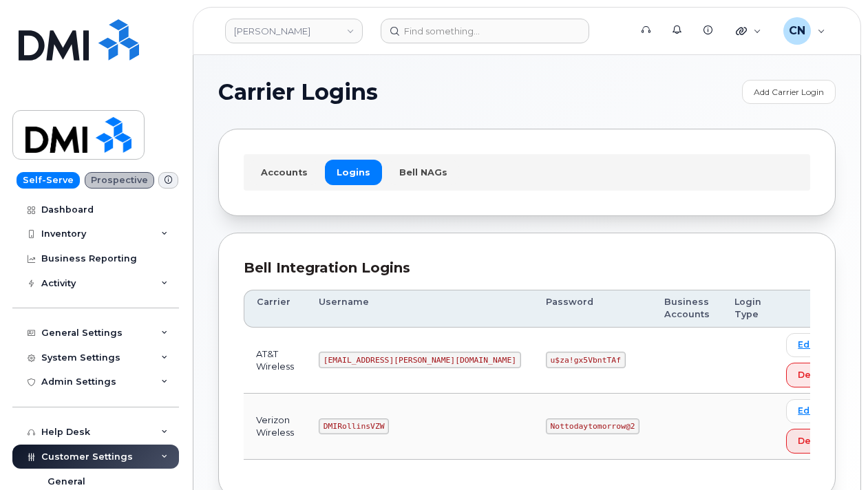 This screenshot has height=490, width=868. What do you see at coordinates (748, 309) in the screenshot?
I see `th: Login Type` at bounding box center [748, 309].